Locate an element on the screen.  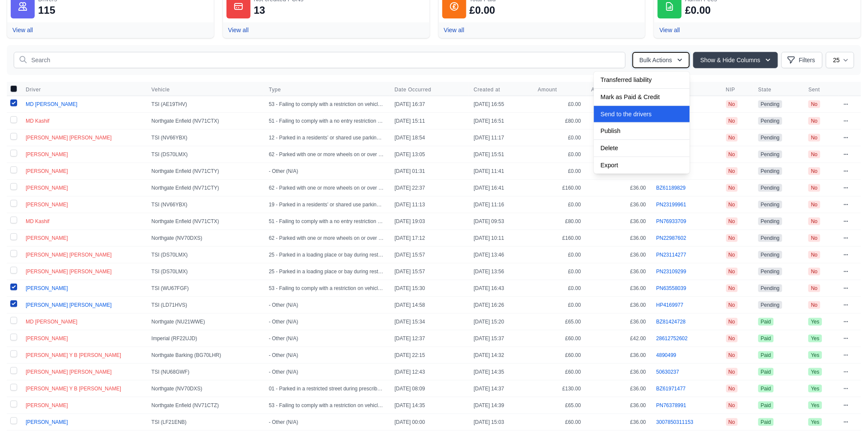
td: £130.00 is located at coordinates (560, 389).